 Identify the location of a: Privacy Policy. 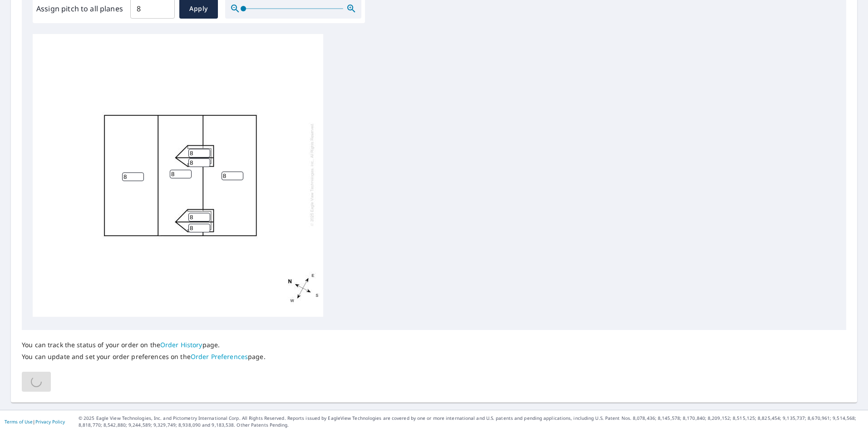
(50, 422).